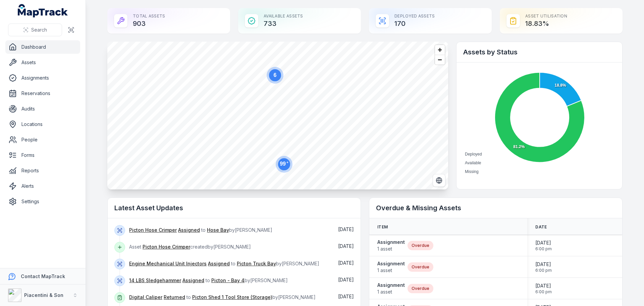 Image resolution: width=644 pixels, height=306 pixels. What do you see at coordinates (346, 245) in the screenshot?
I see `time: 28/08/2025, 7:16:42 am` at bounding box center [346, 245].